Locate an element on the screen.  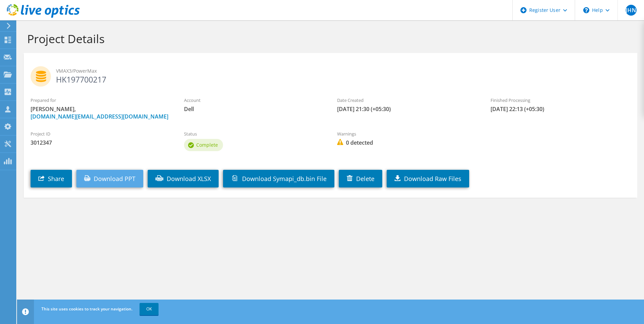
a: Download Symapi_db.bin File is located at coordinates (278, 178).